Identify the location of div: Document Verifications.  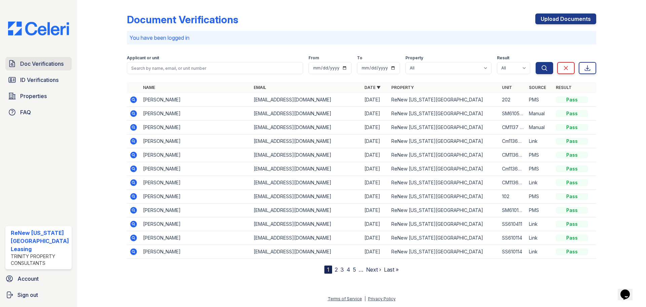
(182, 20).